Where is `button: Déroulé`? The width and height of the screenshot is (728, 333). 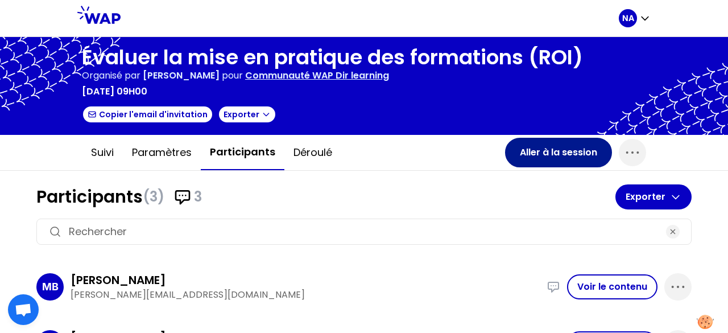
button: Déroulé is located at coordinates (313, 152).